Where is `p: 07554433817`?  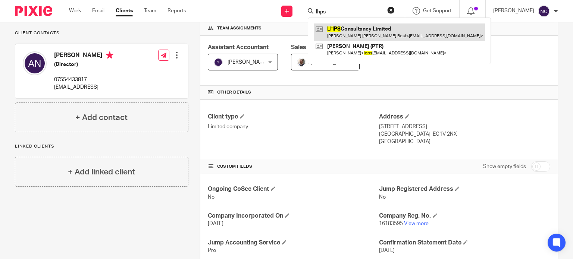
p: 07554433817 is located at coordinates (84, 80).